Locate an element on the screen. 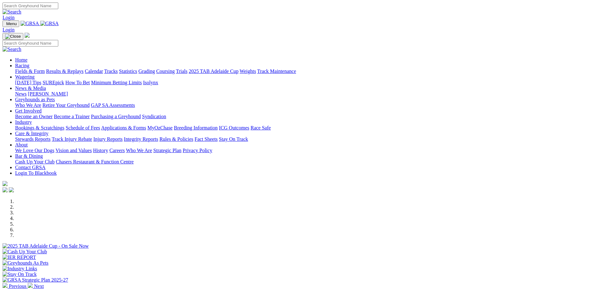 The height and width of the screenshot is (297, 600). a: Login To Blackbook is located at coordinates (36, 173).